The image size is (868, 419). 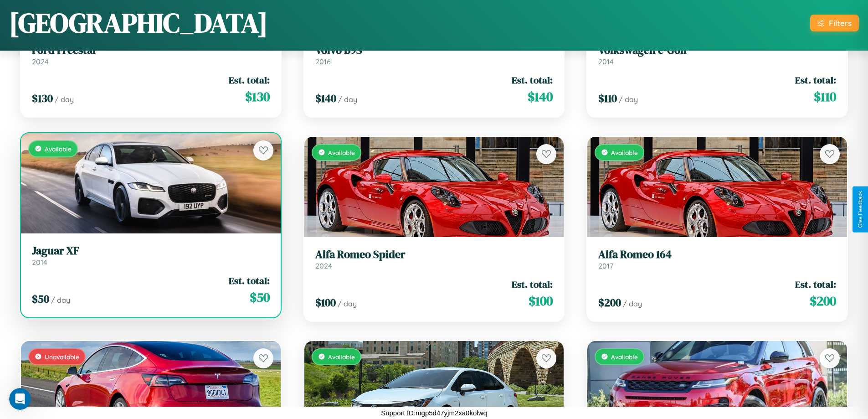 I want to click on a: Volvo B9S2016, so click(x=434, y=54).